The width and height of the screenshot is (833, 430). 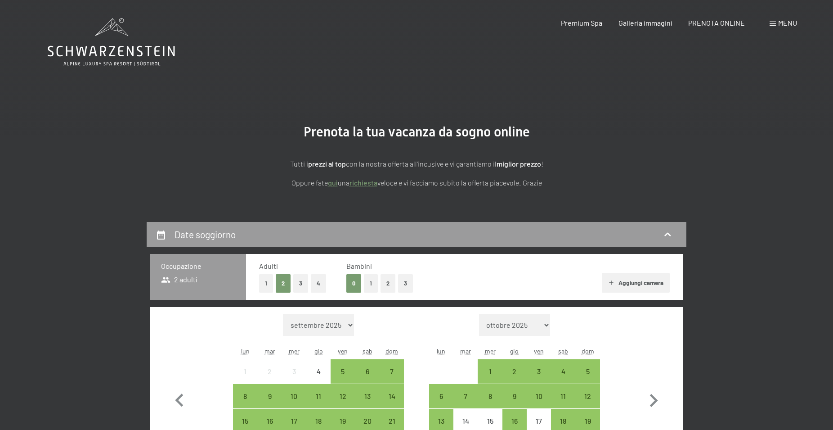 What do you see at coordinates (333, 182) in the screenshot?
I see `a: quì` at bounding box center [333, 182].